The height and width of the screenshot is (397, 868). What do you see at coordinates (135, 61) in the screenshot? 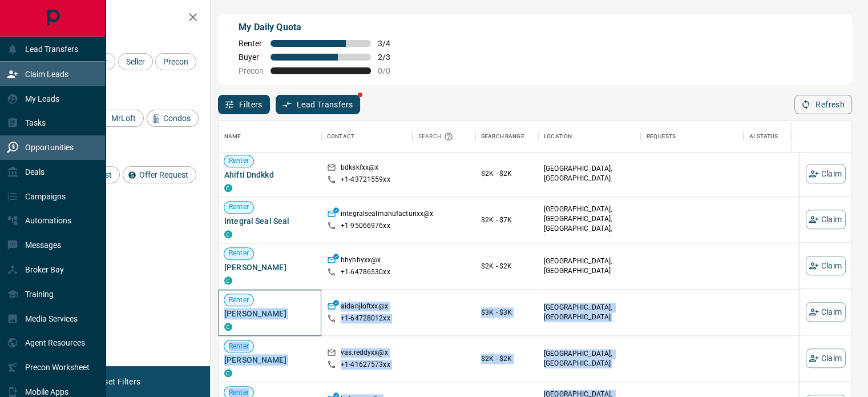
I see `div: Seller` at bounding box center [135, 61].